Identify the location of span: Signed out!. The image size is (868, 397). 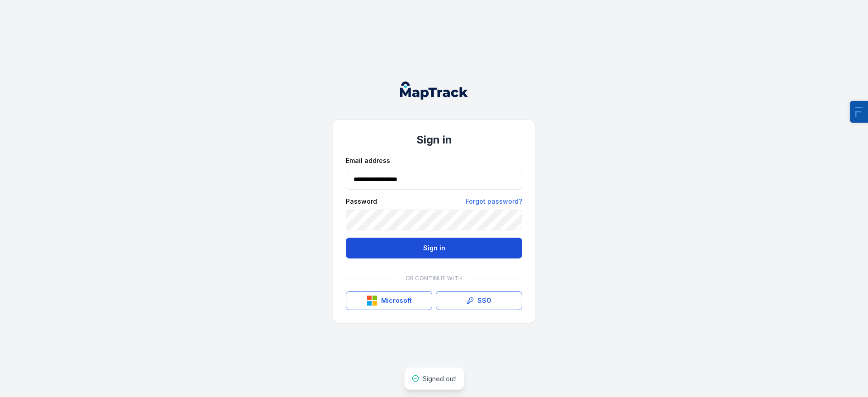
(439, 378).